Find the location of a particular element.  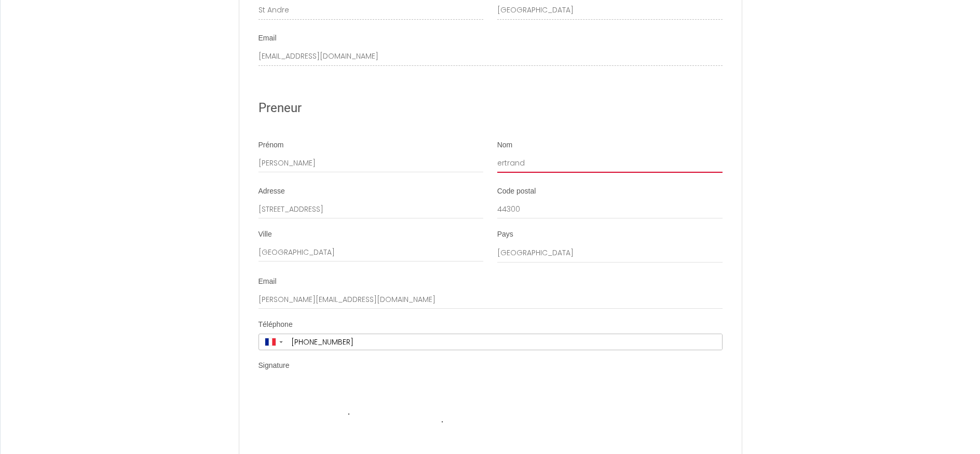

label: Adresse is located at coordinates (271, 192).